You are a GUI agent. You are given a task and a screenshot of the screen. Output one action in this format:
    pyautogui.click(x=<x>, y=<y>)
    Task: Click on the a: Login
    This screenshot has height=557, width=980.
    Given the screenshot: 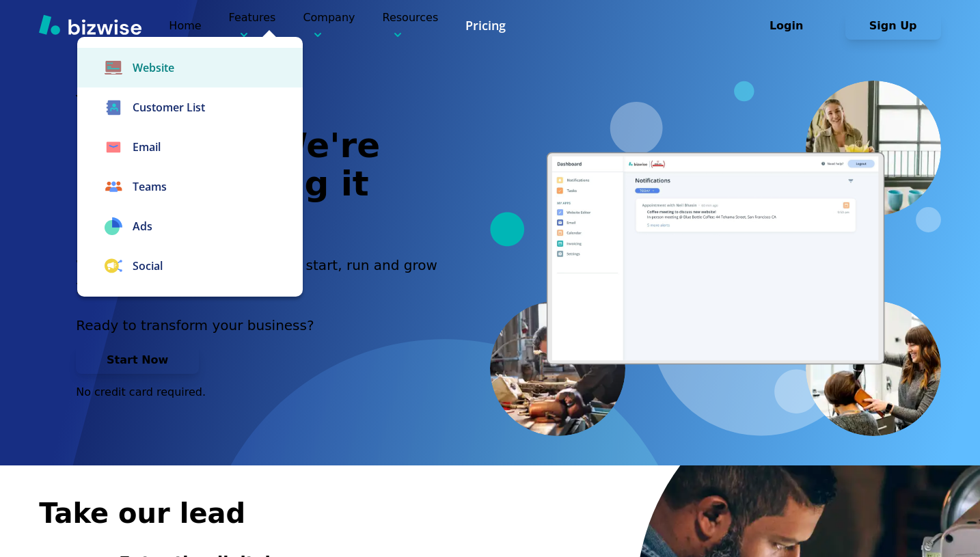 What is the action you would take?
    pyautogui.click(x=791, y=25)
    